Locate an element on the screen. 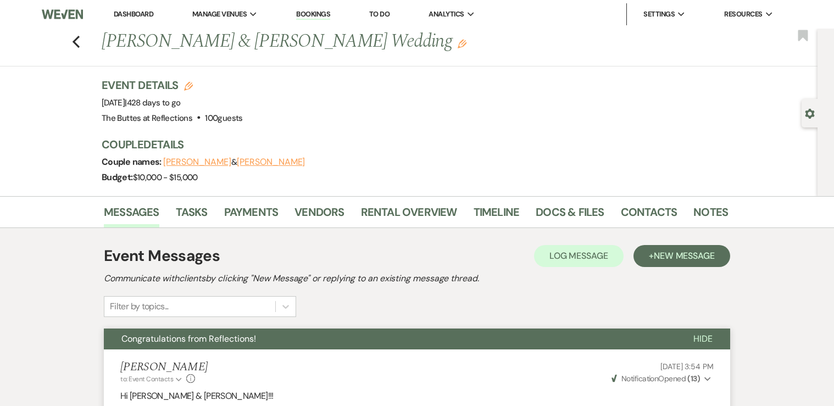 The image size is (834, 406). span: $10,000 - $15,000 is located at coordinates (165, 177).